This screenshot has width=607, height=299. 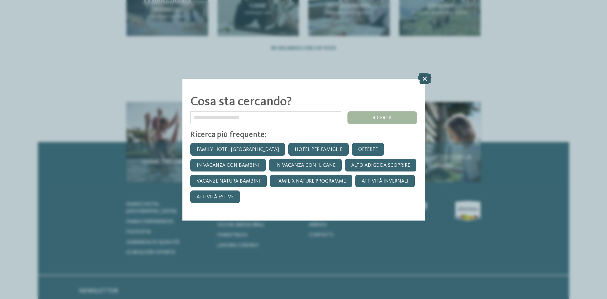 What do you see at coordinates (241, 102) in the screenshot?
I see `span: Cosa sta cercando?` at bounding box center [241, 102].